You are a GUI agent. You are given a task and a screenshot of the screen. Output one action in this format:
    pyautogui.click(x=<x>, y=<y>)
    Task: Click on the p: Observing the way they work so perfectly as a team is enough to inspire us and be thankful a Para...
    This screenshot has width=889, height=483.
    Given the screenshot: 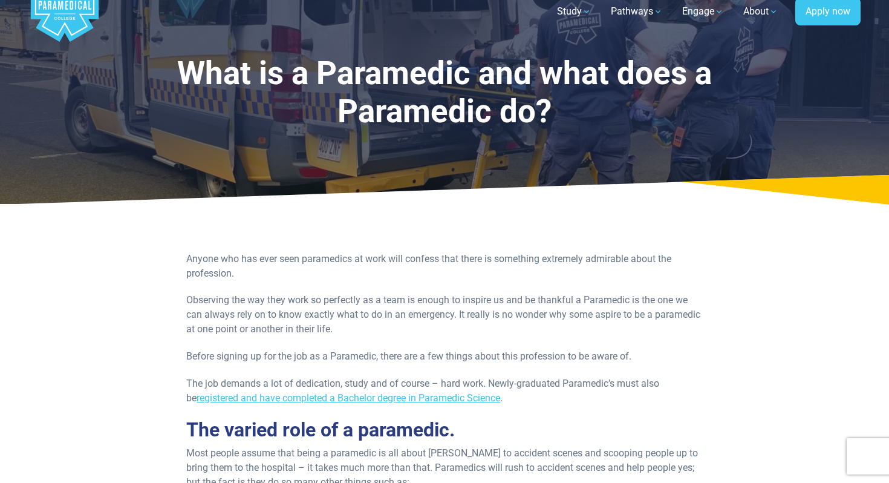 What is the action you would take?
    pyautogui.click(x=444, y=315)
    